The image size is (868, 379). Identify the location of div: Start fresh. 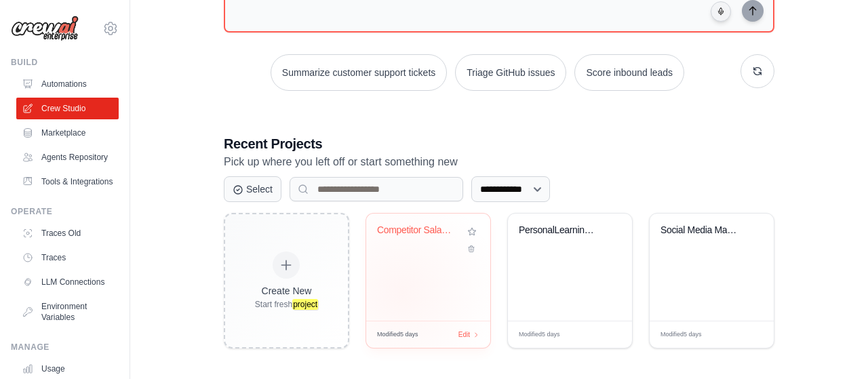
(286, 304).